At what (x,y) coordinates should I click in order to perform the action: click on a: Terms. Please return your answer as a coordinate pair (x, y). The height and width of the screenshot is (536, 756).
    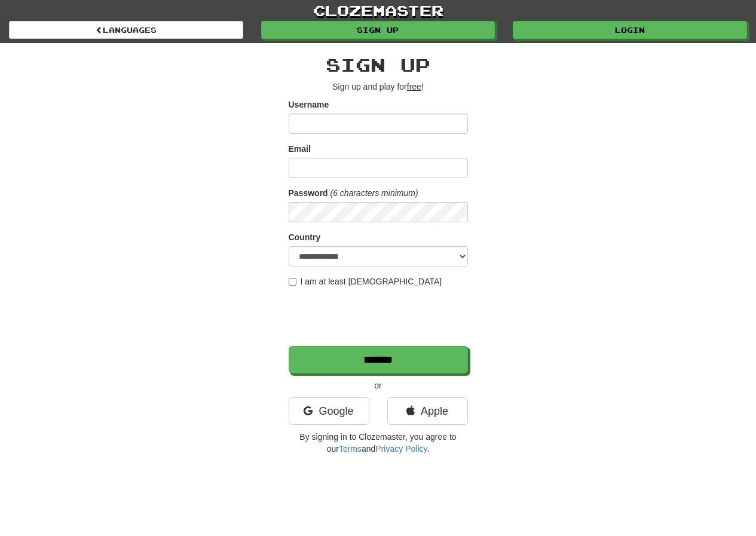
    Looking at the image, I should click on (351, 449).